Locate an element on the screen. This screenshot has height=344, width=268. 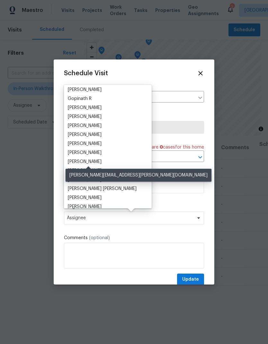
span: Assignee is located at coordinates (130, 218).